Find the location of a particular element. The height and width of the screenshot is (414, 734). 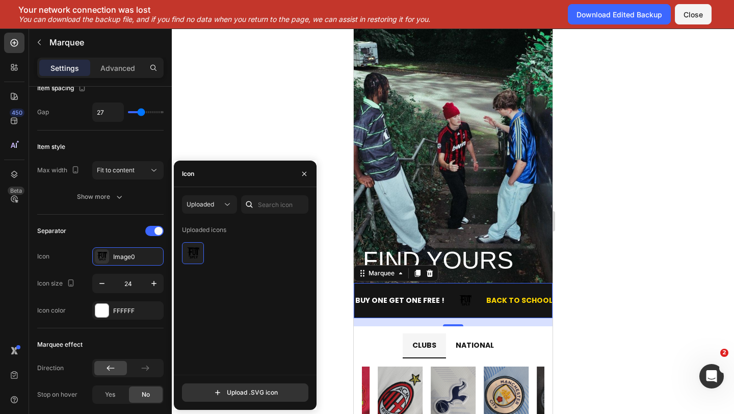

img: gempages_574585428166837092-9fe01610-01b0-4b61-91de-937a51a03be8.jpg is located at coordinates (152, 368).